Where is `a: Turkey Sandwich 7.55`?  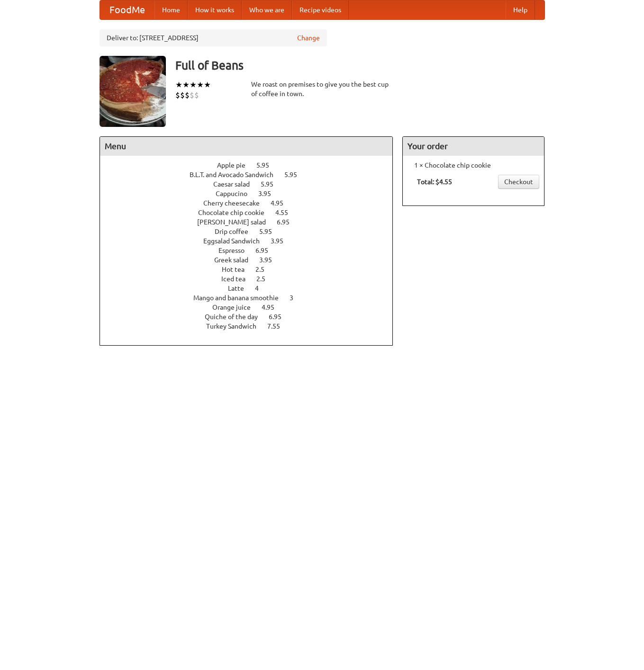
a: Turkey Sandwich 7.55 is located at coordinates (251, 327).